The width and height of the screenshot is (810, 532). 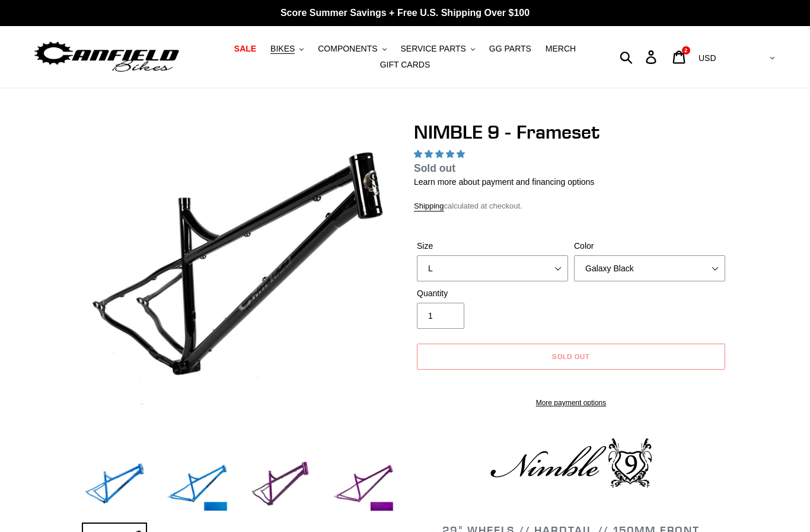 I want to click on a: GIFT CARDS, so click(x=405, y=65).